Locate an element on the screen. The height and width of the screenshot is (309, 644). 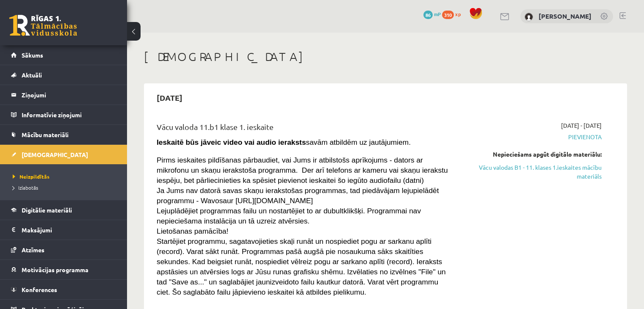
span: Motivācijas programma is located at coordinates (55, 269).